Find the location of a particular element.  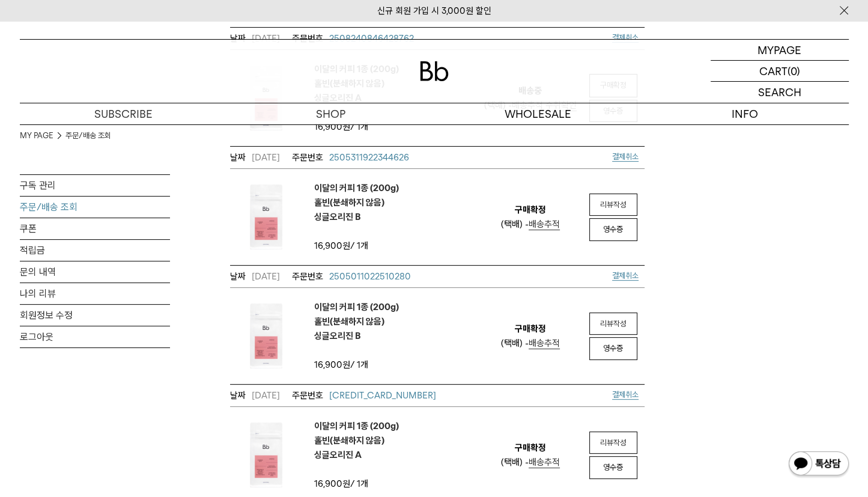

a: 회원정보 수정 is located at coordinates (95, 315).